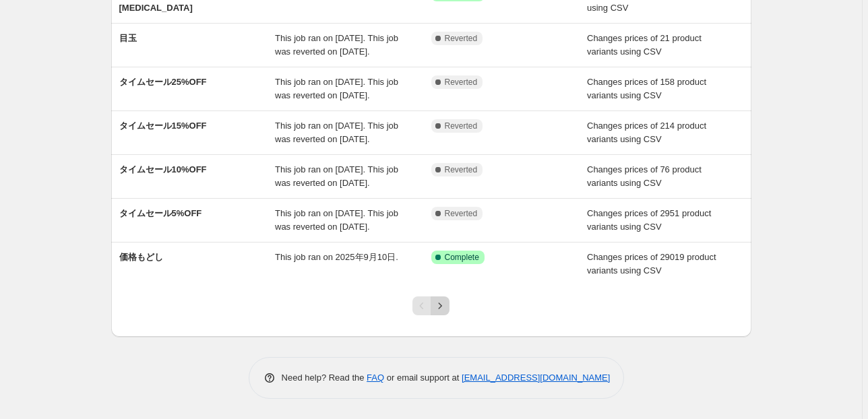 The image size is (868, 419). What do you see at coordinates (163, 169) in the screenshot?
I see `span: タイムセール10%OFF` at bounding box center [163, 169].